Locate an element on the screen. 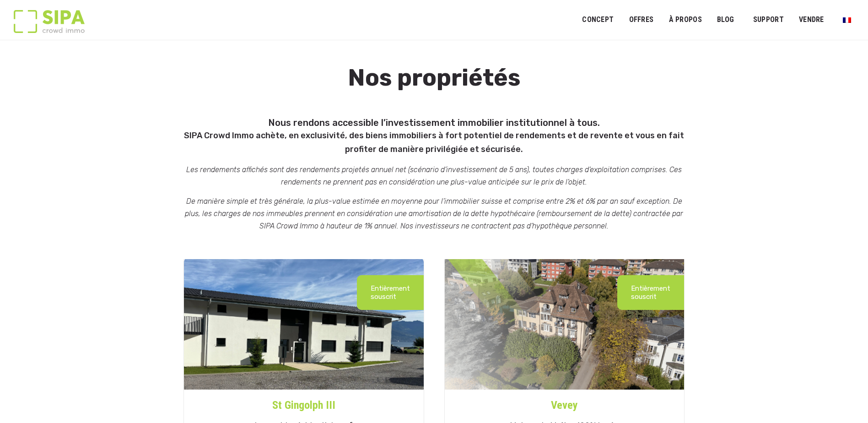 The height and width of the screenshot is (423, 868). em: De manière simple et très générale, la plus-value estimée en moyenne pour l’immobilier suisse et ... is located at coordinates (434, 213).